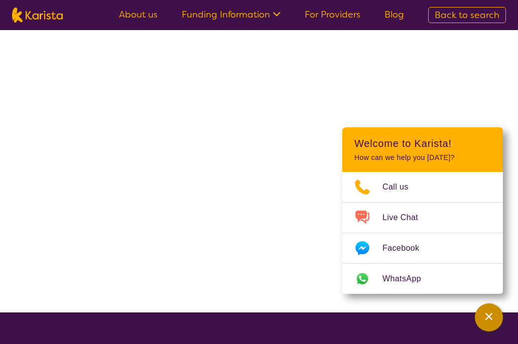 Image resolution: width=518 pixels, height=344 pixels. I want to click on h2: Welcome to Karista!, so click(422, 143).